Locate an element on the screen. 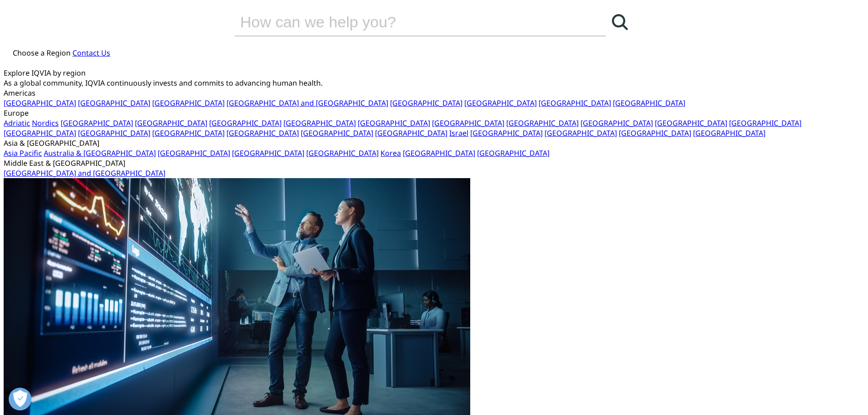 This screenshot has height=415, width=868. a: Israel is located at coordinates (459, 133).